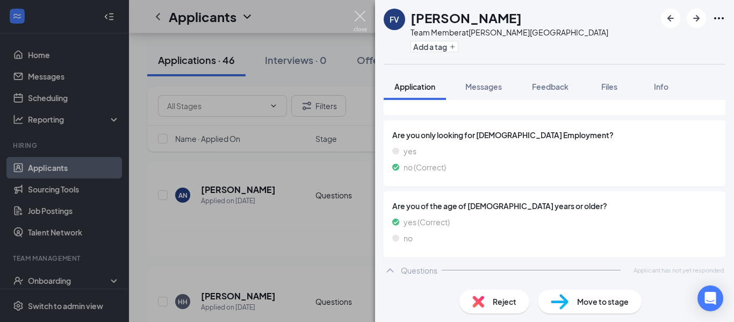 The image size is (734, 322). Describe the element at coordinates (550, 87) in the screenshot. I see `span: Feedback` at that location.